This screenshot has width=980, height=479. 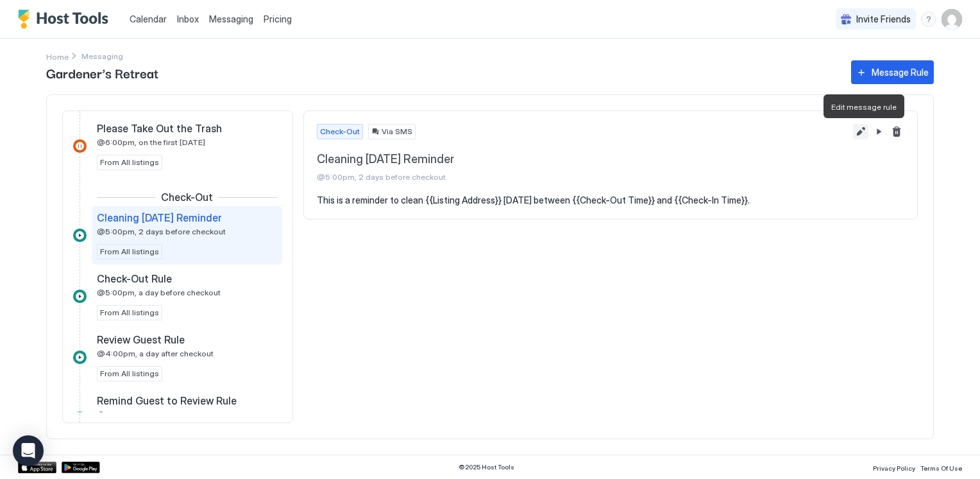 What do you see at coordinates (896, 132) in the screenshot?
I see `button: Delete message rule` at bounding box center [896, 132].